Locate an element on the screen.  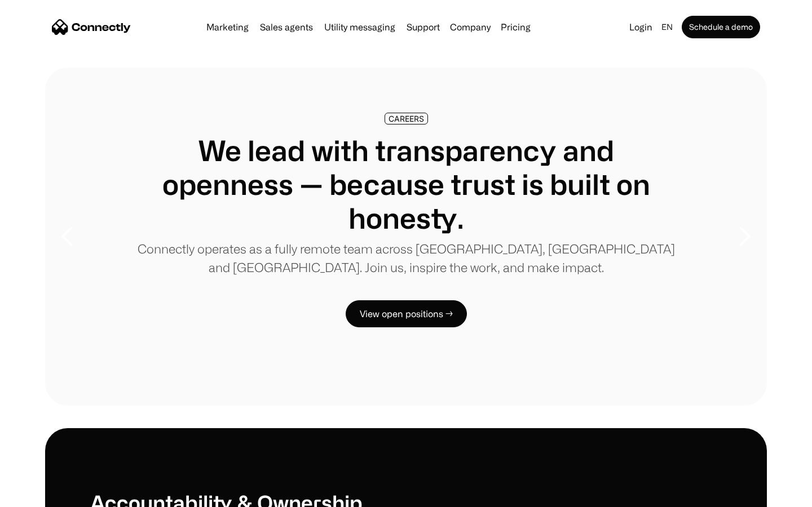
h1: We lead with transparency and openness — because trust is built on honesty. is located at coordinates (406, 184).